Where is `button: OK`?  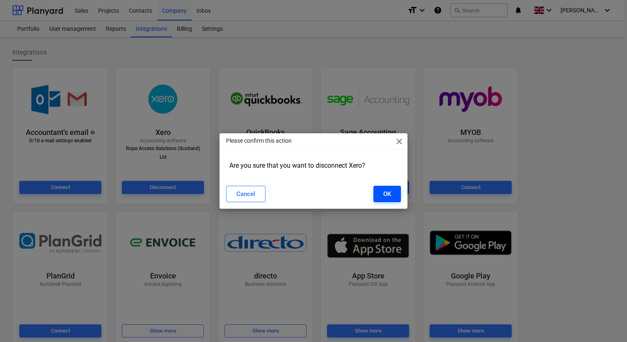 button: OK is located at coordinates (387, 194).